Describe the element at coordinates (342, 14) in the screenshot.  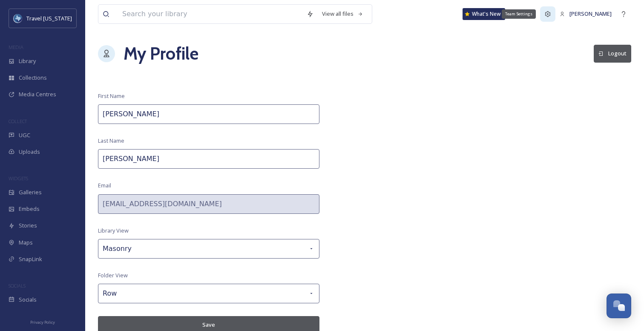
I see `a: View all files` at that location.